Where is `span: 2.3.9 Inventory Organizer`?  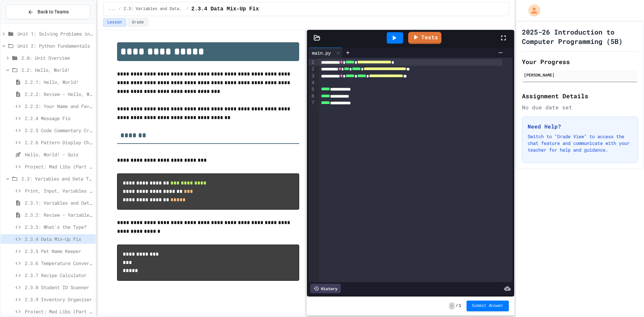
span: 2.3.9 Inventory Organizer is located at coordinates (59, 299).